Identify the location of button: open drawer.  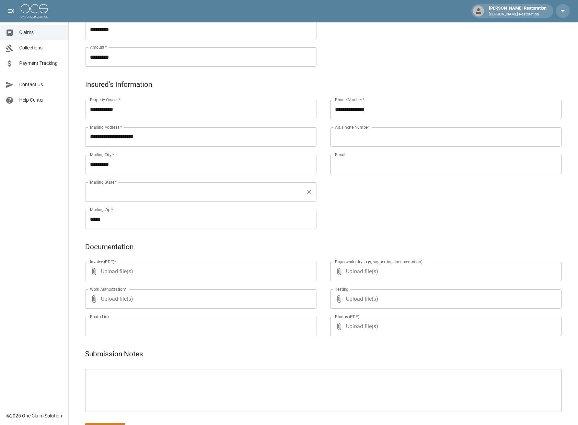
(11, 11).